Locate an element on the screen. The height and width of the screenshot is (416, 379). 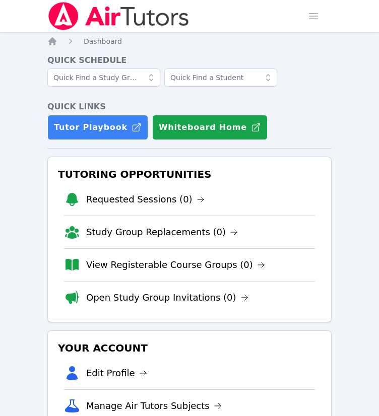
h3: Your Account is located at coordinates (189, 348).